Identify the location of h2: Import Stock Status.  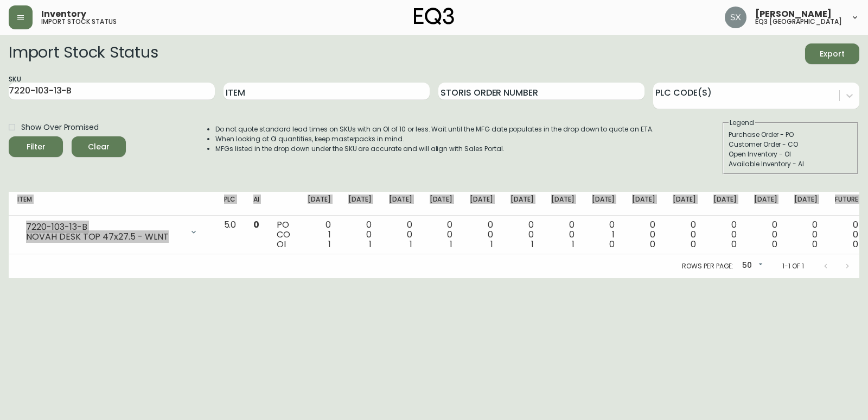
(83, 54).